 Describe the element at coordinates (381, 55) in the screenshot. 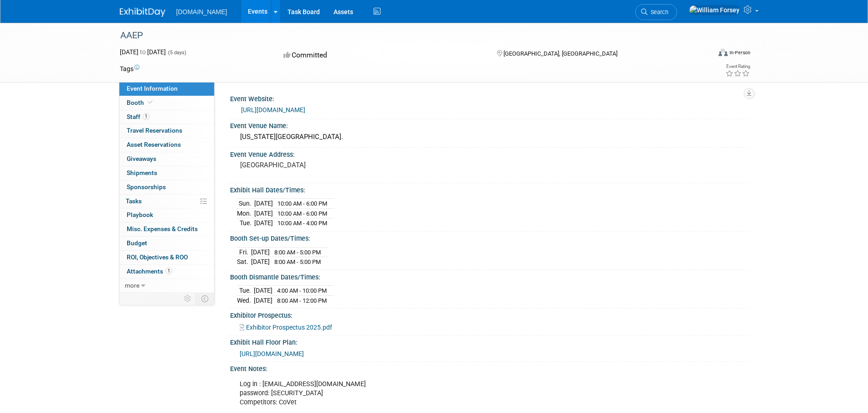

I see `div: Committed` at that location.